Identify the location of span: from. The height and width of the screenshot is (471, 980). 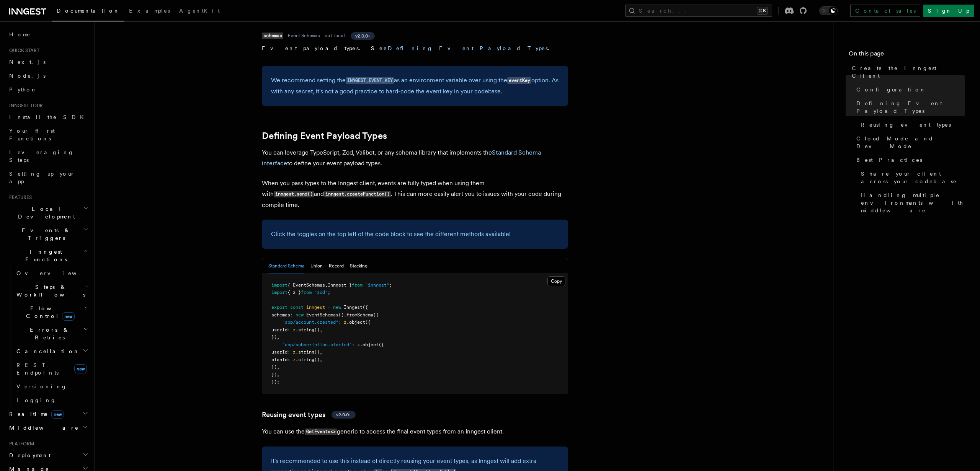
(357, 285).